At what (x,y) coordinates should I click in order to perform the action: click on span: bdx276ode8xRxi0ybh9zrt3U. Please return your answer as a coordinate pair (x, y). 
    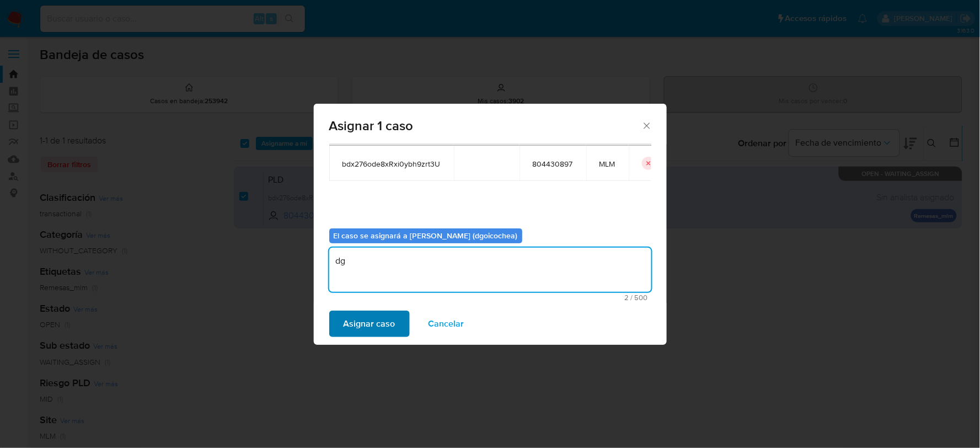
    Looking at the image, I should click on (391, 164).